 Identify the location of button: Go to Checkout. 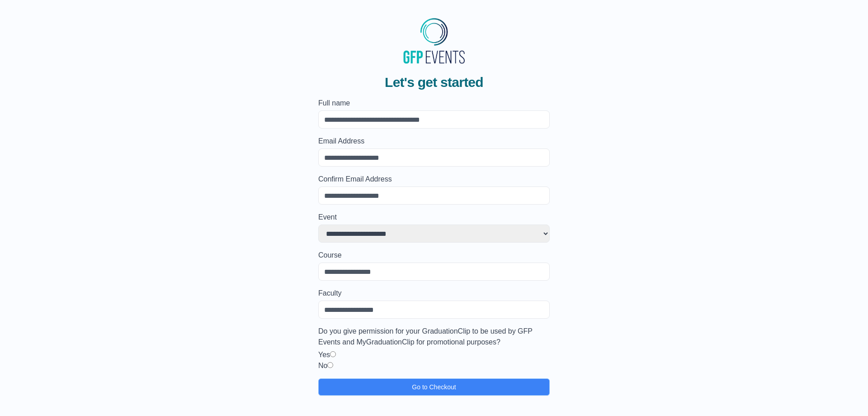
(434, 387).